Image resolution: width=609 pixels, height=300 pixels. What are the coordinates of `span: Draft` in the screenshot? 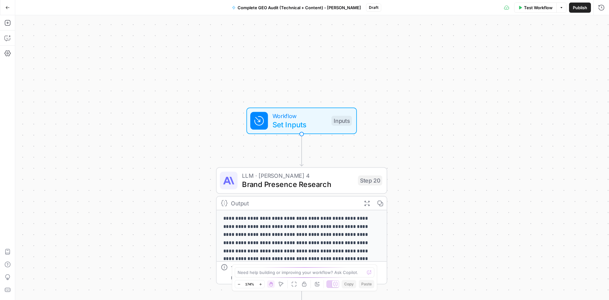 It's located at (374, 8).